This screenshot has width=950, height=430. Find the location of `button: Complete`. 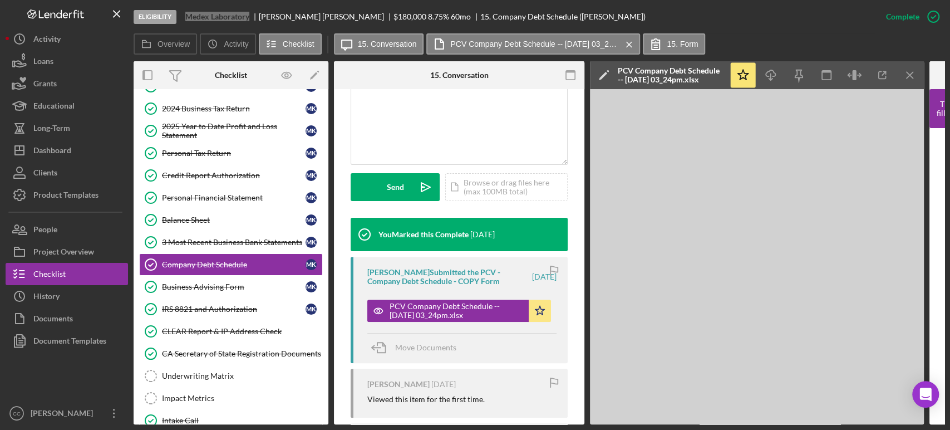

button: Complete is located at coordinates (909, 17).